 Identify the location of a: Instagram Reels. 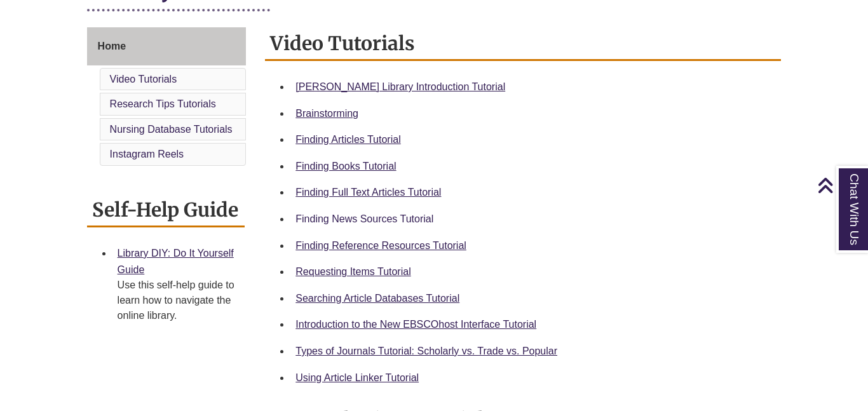
(147, 153).